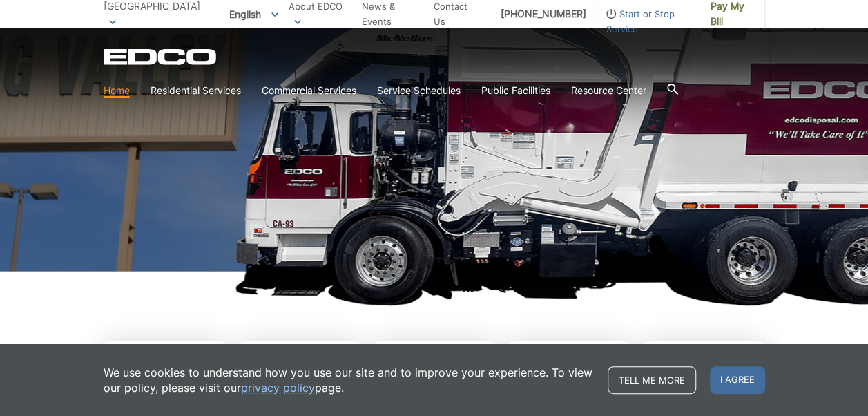  I want to click on a: Public Facilities, so click(516, 90).